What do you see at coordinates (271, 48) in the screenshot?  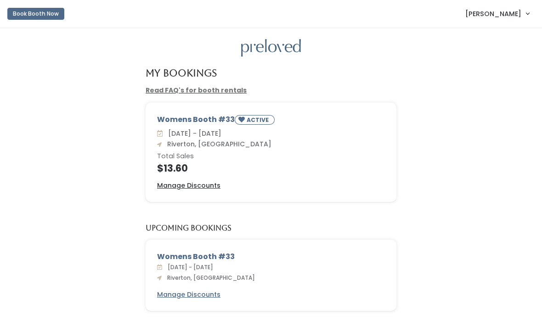 I see `img: preloved logo` at bounding box center [271, 48].